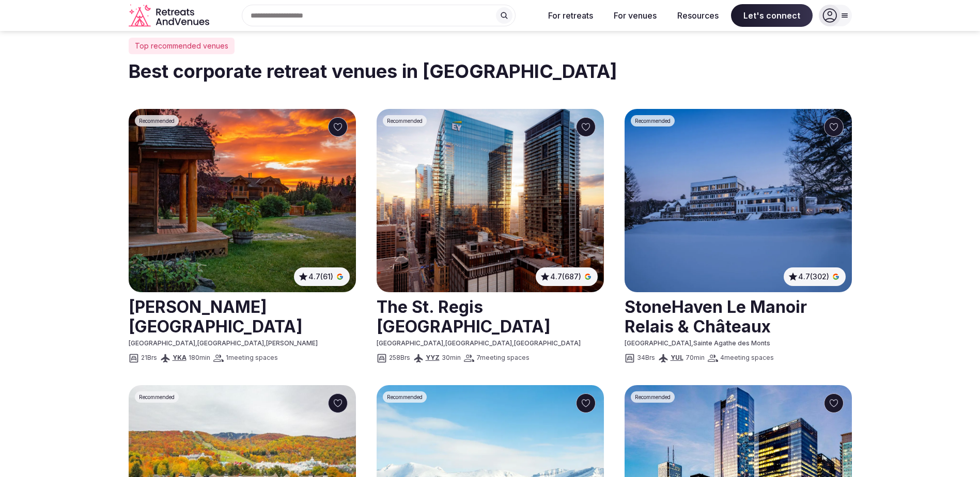 The height and width of the screenshot is (477, 980). I want to click on span: Let's connect, so click(771, 15).